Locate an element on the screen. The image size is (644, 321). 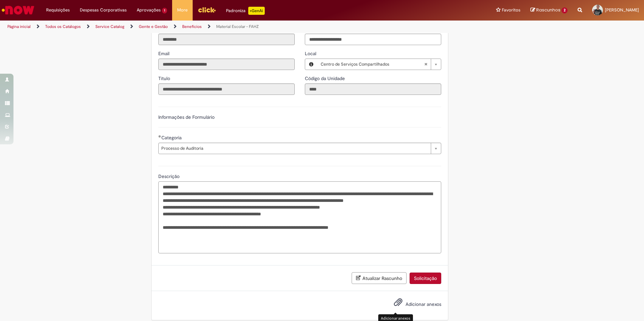
p: +GenAi is located at coordinates (256, 11).